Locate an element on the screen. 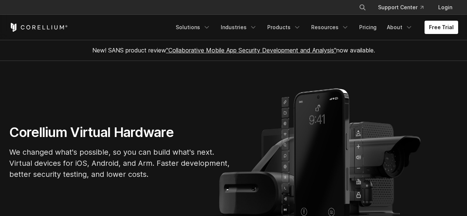 The image size is (467, 216). h1: Corellium Virtual Hardware is located at coordinates (120, 132).